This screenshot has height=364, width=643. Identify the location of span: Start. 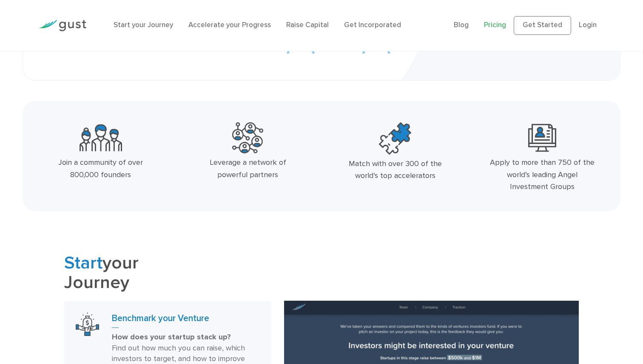
(84, 263).